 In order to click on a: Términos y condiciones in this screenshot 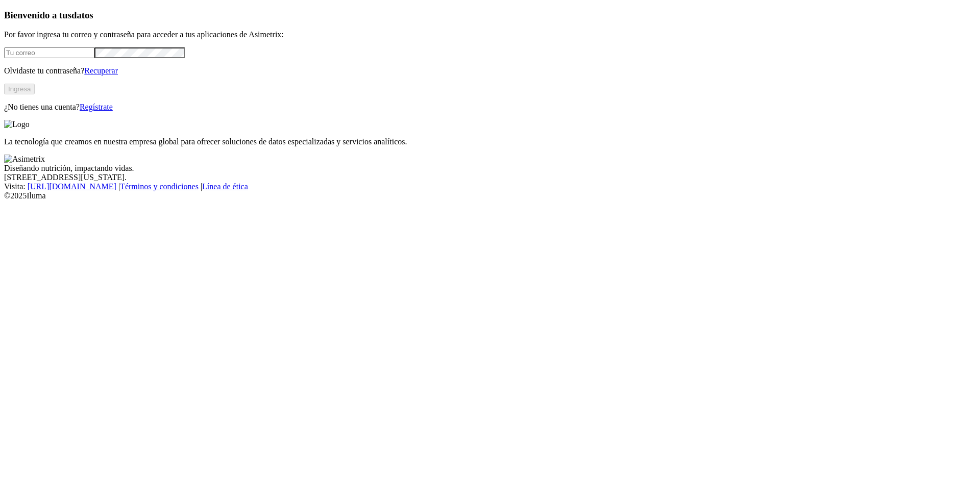, I will do `click(159, 186)`.